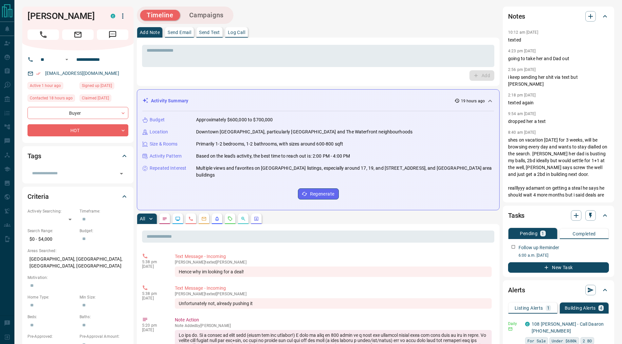  What do you see at coordinates (78, 130) in the screenshot?
I see `div: HOT` at bounding box center [78, 130].